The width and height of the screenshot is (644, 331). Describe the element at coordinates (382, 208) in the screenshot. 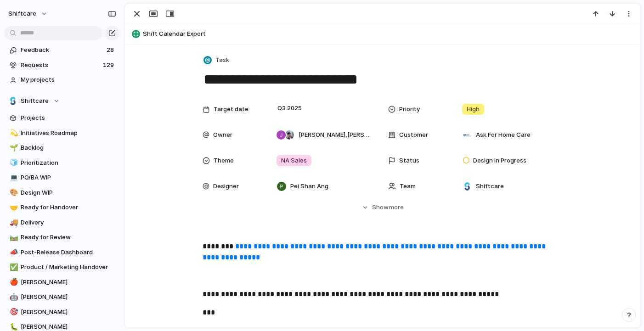

I see `button: Showmore` at that location.